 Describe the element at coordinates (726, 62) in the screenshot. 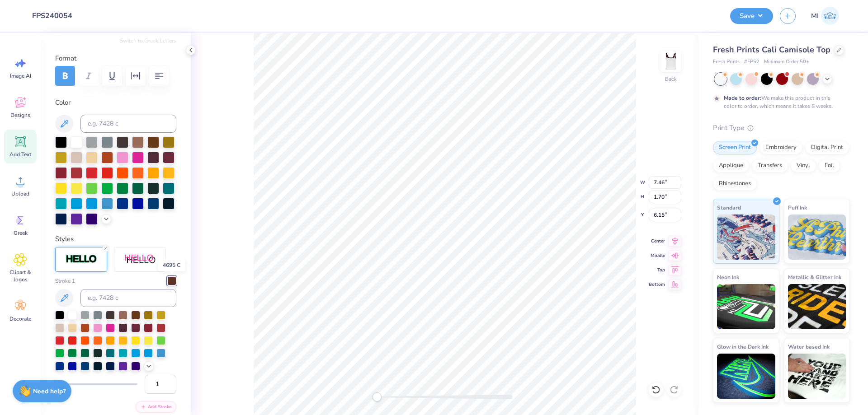

I see `span: Fresh Prints` at that location.